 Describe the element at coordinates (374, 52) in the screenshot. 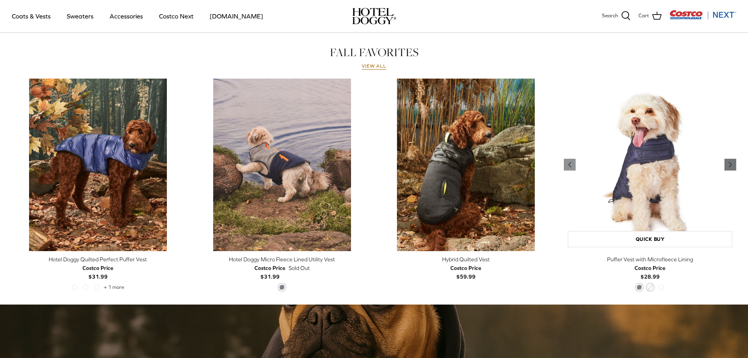

I see `a: FALL FAVORITES` at that location.